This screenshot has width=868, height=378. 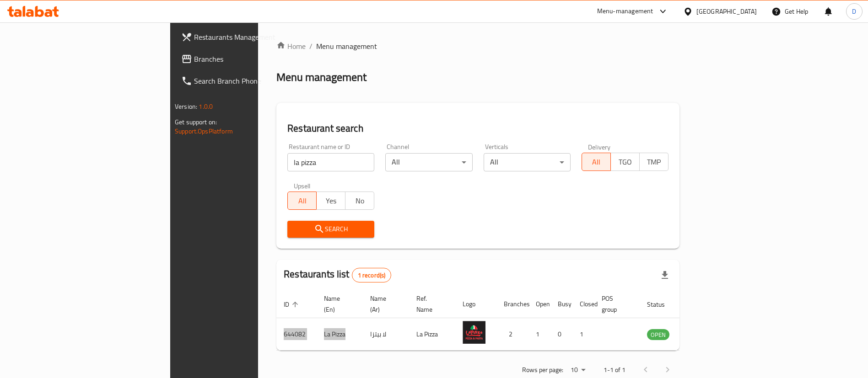 What do you see at coordinates (386, 334) in the screenshot?
I see `td: لا بيتزا` at bounding box center [386, 334].